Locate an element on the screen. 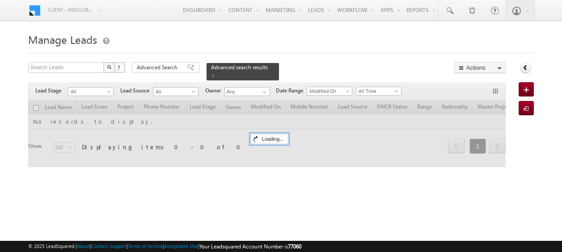  span: Owner is located at coordinates (215, 91).